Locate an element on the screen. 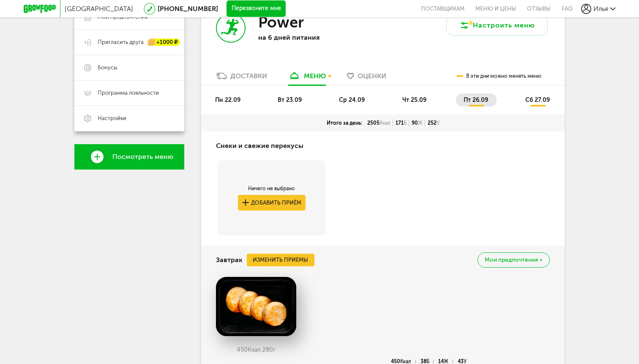  span: г is located at coordinates (275, 350).